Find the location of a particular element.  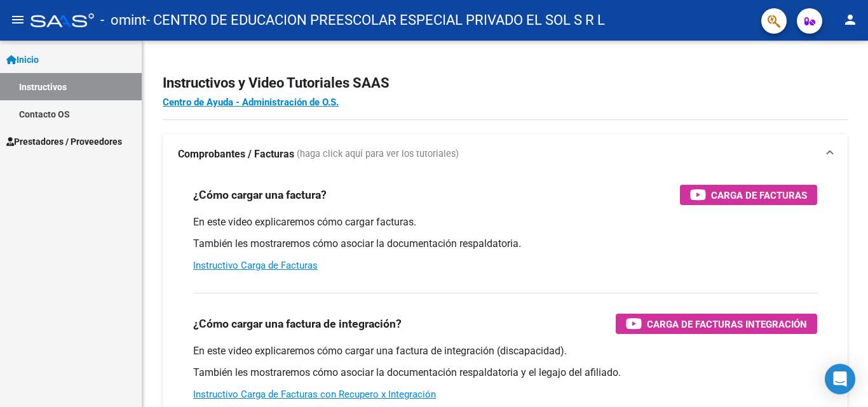

p: En este video explicaremos cómo cargar una factura de integración (discapacidad). is located at coordinates (505, 352).